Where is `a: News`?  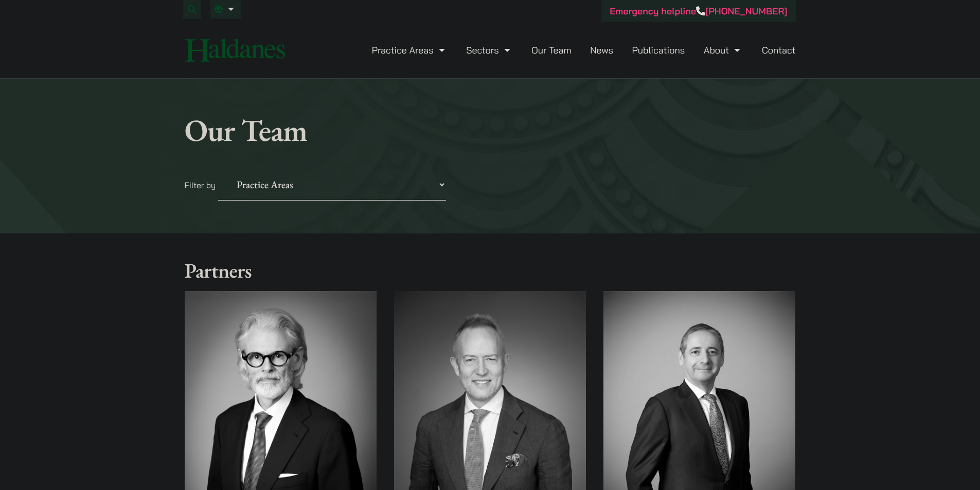
a: News is located at coordinates (601, 50).